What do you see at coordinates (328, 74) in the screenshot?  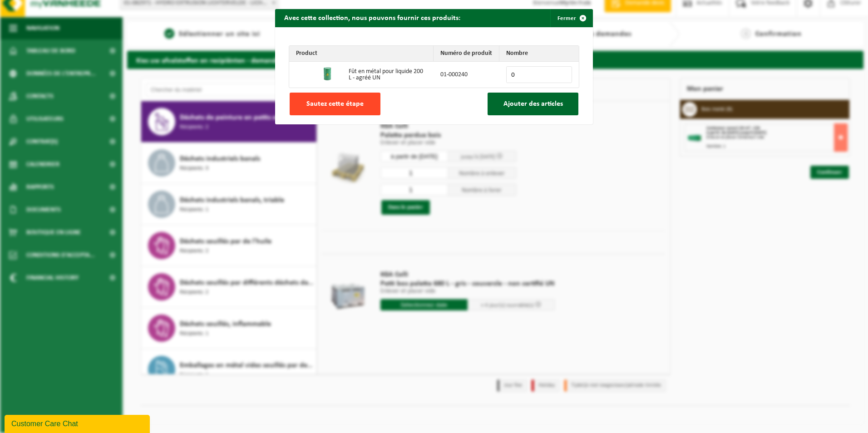 I see `img: 01-000240` at bounding box center [328, 74].